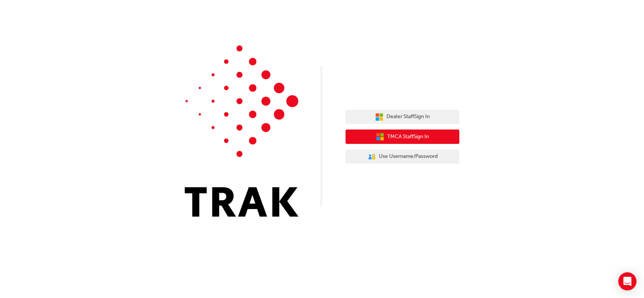 The height and width of the screenshot is (298, 644). I want to click on img: Trak, so click(242, 131).